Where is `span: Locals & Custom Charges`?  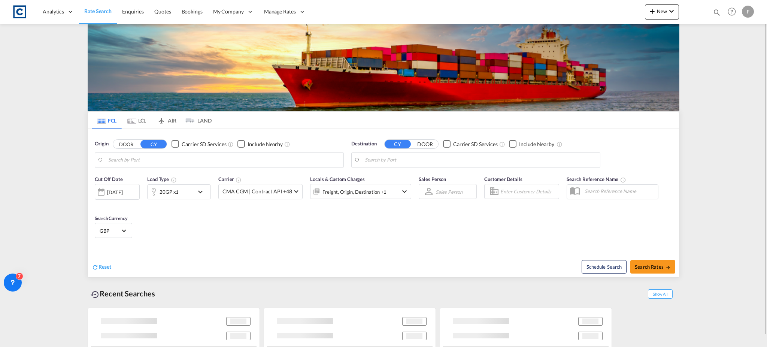 span: Locals & Custom Charges is located at coordinates (338, 179).